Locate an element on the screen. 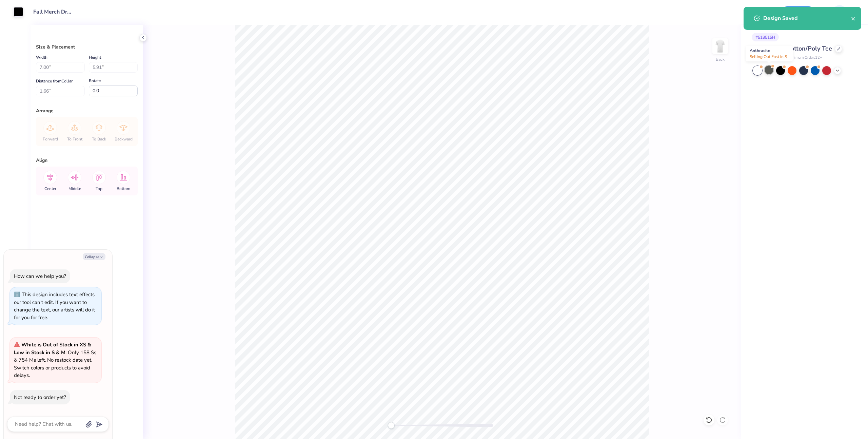  div: Arrange is located at coordinates (87, 111).